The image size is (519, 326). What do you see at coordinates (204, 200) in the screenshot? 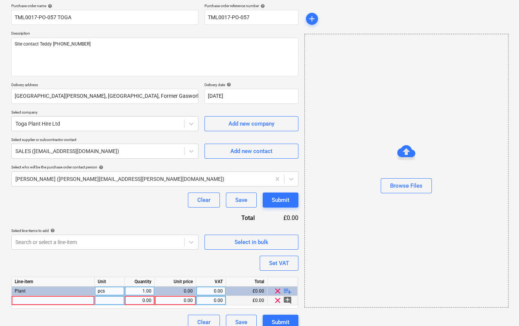
I see `button: Clear` at bounding box center [204, 200].